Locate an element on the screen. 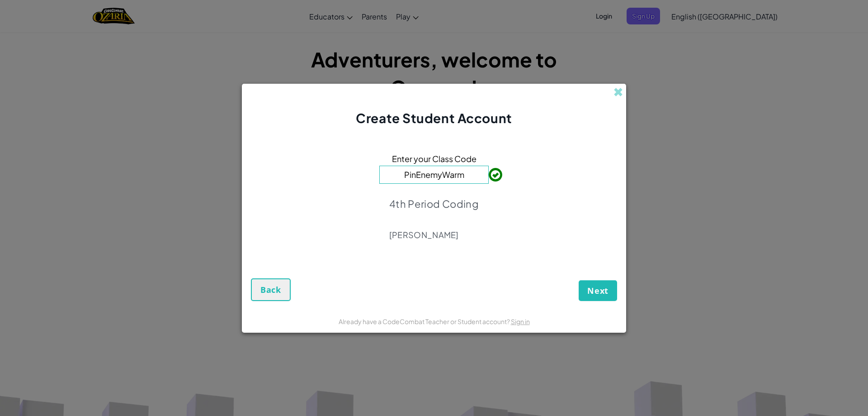 The height and width of the screenshot is (416, 868). button: Back is located at coordinates (271, 290).